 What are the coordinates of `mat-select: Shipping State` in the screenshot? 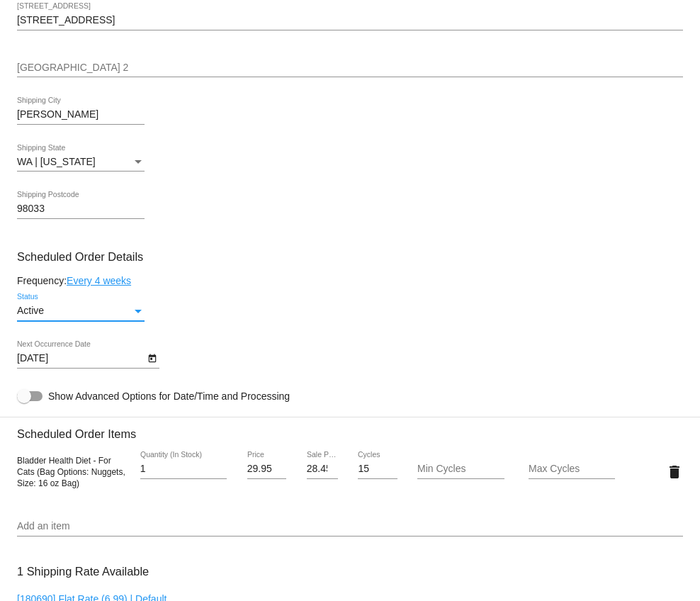 It's located at (81, 163).